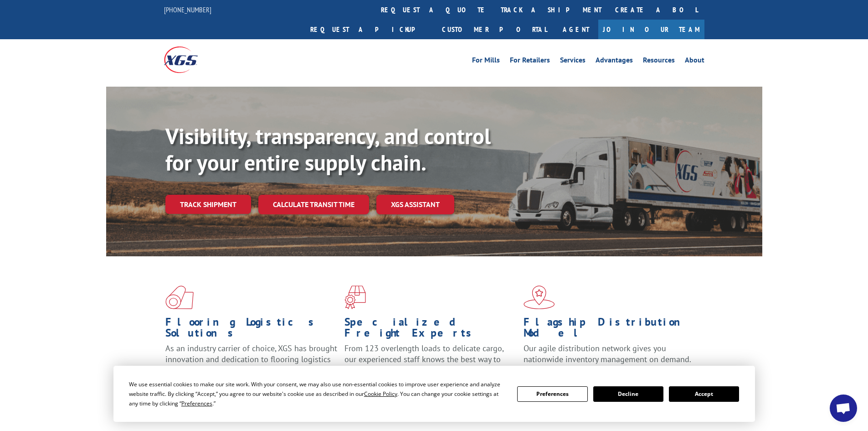 The height and width of the screenshot is (431, 868). Describe the element at coordinates (539, 297) in the screenshot. I see `img: xgs-icon-flagship-distribution-model-red` at that location.